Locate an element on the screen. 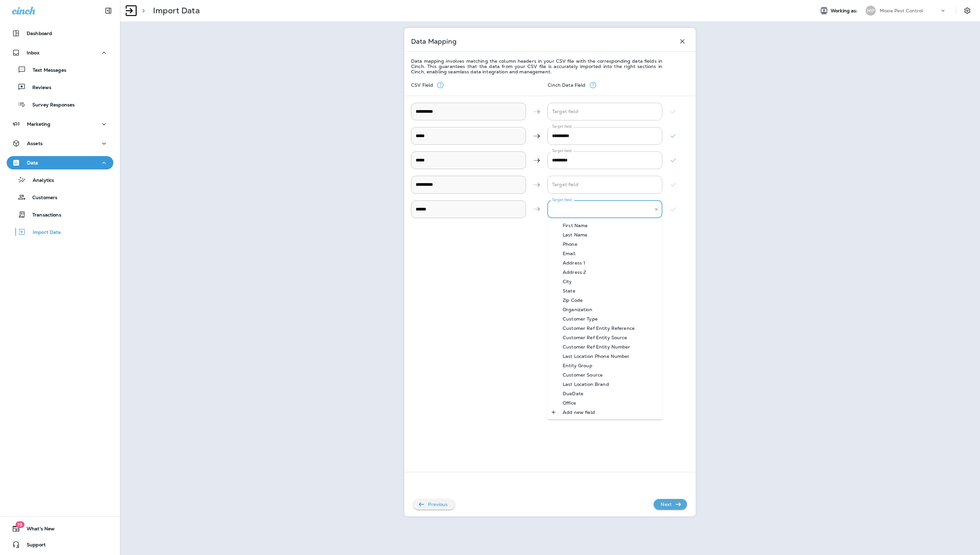 The image size is (980, 555). p: Analytics is located at coordinates (40, 181).